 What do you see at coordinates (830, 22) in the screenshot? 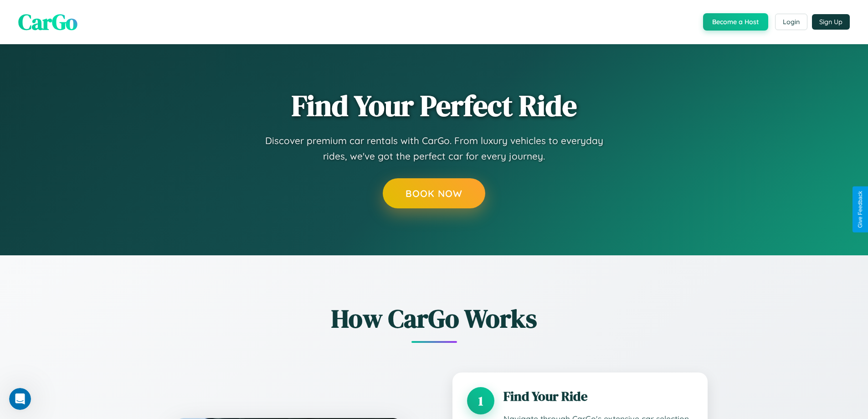
I see `button: Sign Up` at bounding box center [830, 22].